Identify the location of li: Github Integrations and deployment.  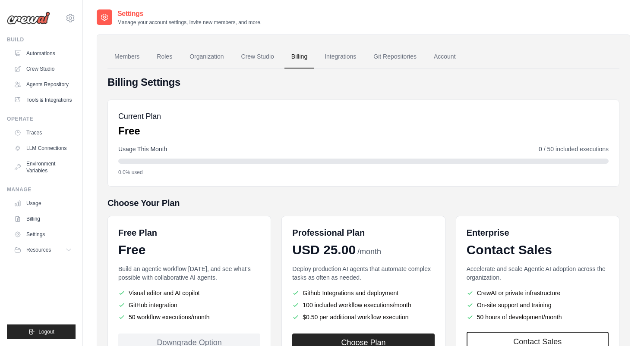
(363, 293).